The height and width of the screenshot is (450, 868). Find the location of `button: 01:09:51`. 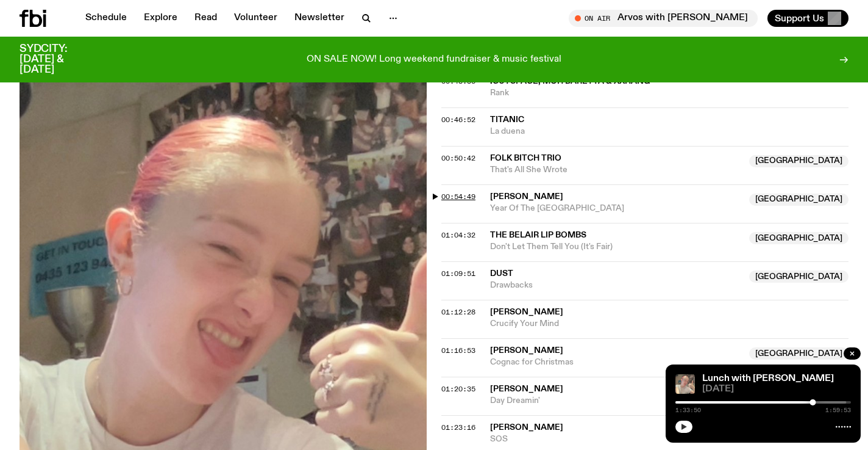

button: 01:09:51 is located at coordinates (458, 273).